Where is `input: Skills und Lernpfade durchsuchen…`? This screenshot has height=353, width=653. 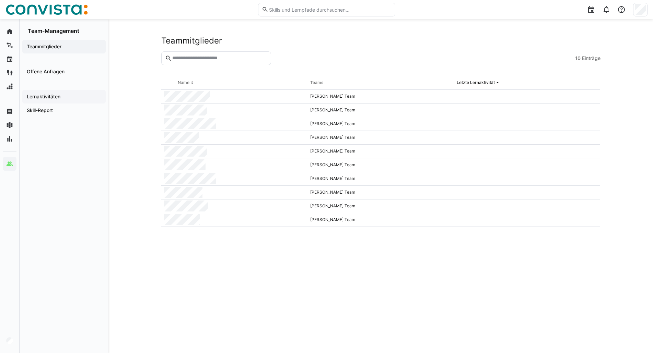 input: Skills und Lernpfade durchsuchen… is located at coordinates (330, 10).